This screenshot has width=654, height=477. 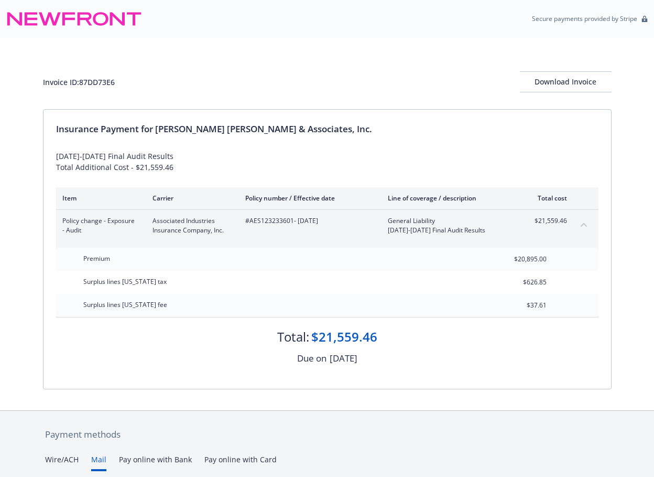 I want to click on div: Payment methods, so click(x=327, y=434).